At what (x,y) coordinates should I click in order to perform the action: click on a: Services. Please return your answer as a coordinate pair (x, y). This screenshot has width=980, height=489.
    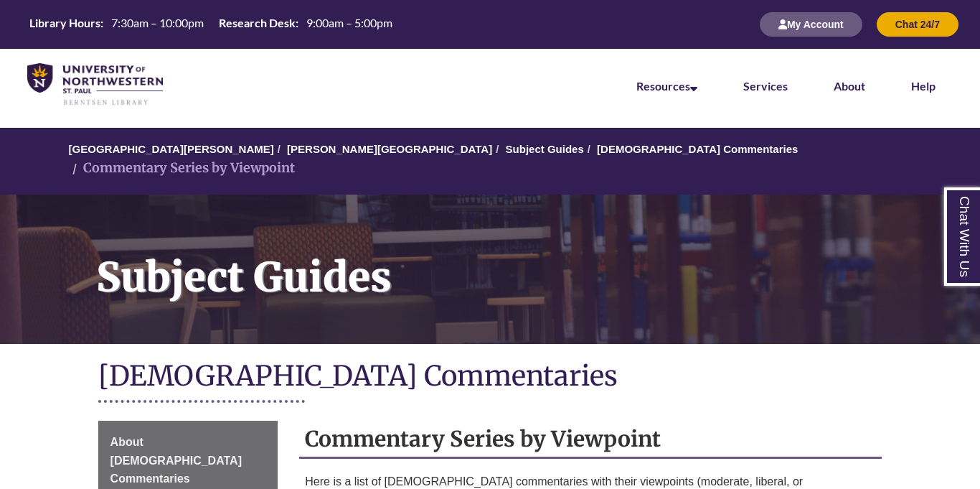
    Looking at the image, I should click on (765, 86).